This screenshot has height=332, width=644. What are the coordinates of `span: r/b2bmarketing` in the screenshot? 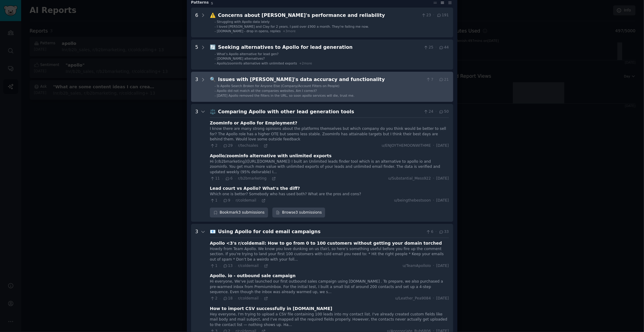 It's located at (252, 178).